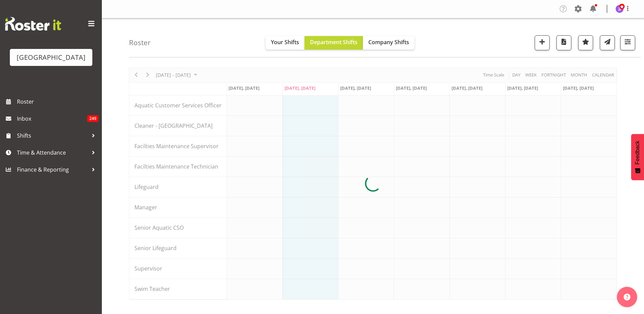  Describe the element at coordinates (140, 42) in the screenshot. I see `h4: Roster` at that location.